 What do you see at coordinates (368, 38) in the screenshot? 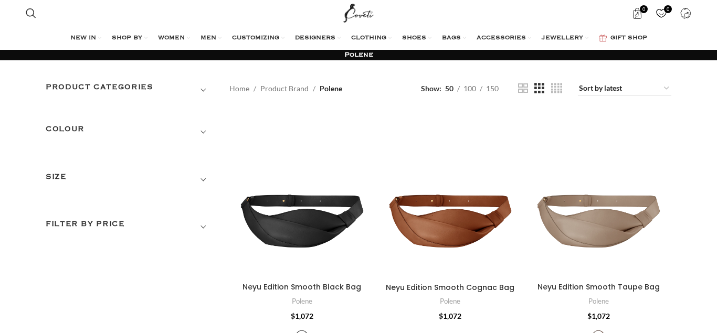
I see `span: CLOTHING` at bounding box center [368, 38].